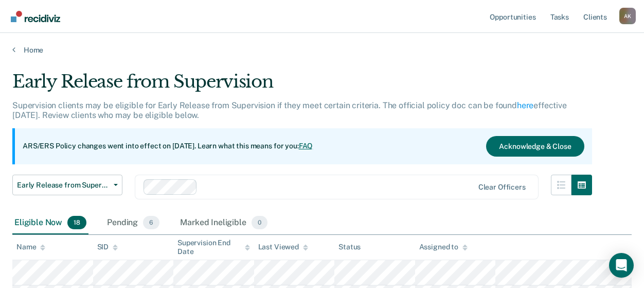 The height and width of the screenshot is (288, 644). What do you see at coordinates (302, 85) in the screenshot?
I see `div: Early Release from Supervision` at bounding box center [302, 85].